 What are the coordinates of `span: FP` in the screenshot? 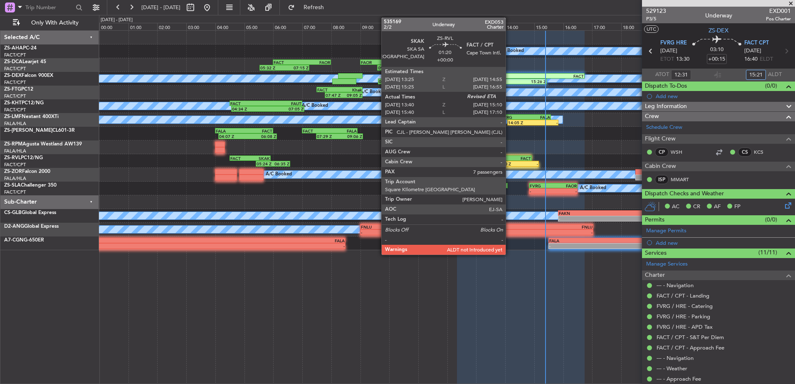 It's located at (737, 207).